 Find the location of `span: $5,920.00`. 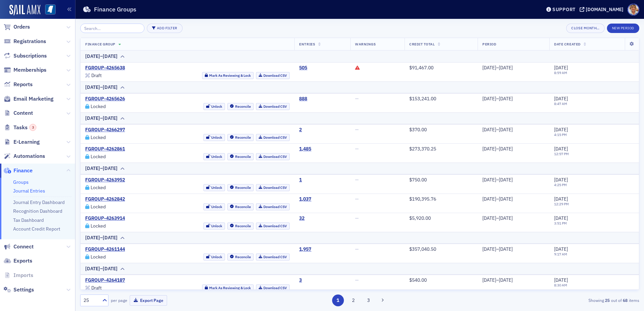

span: $5,920.00 is located at coordinates (420, 218).